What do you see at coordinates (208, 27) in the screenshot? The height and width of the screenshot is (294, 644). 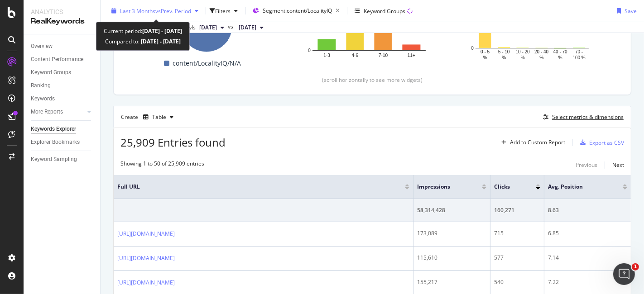 I see `span: 2025 Sep. 1st` at bounding box center [208, 27].